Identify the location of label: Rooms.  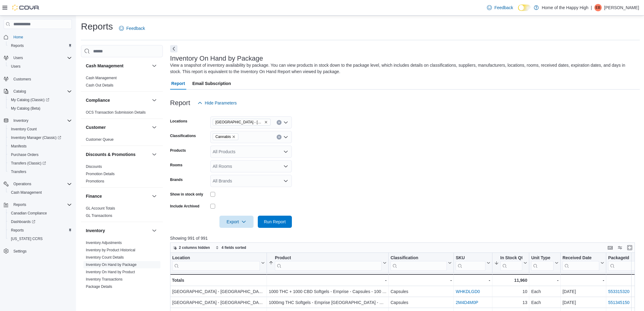
(176, 165).